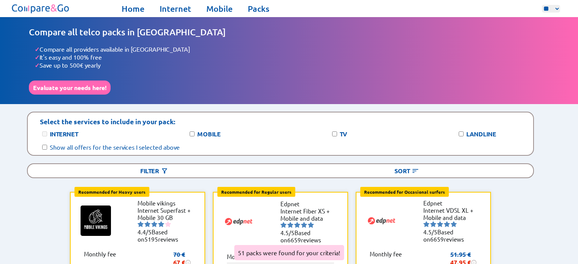  I want to click on b: Recommended for Occasional surfers, so click(405, 192).